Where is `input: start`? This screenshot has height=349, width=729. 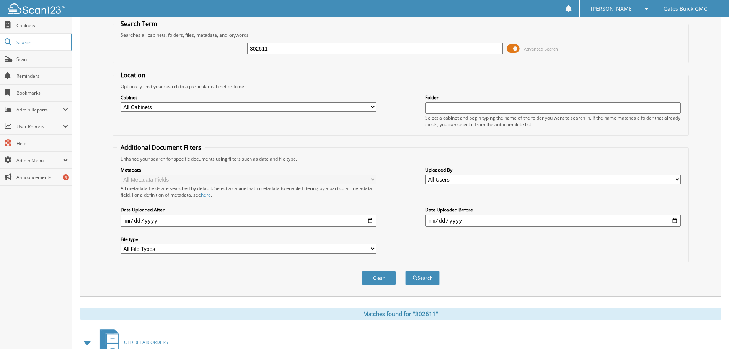 input: start is located at coordinates (248, 220).